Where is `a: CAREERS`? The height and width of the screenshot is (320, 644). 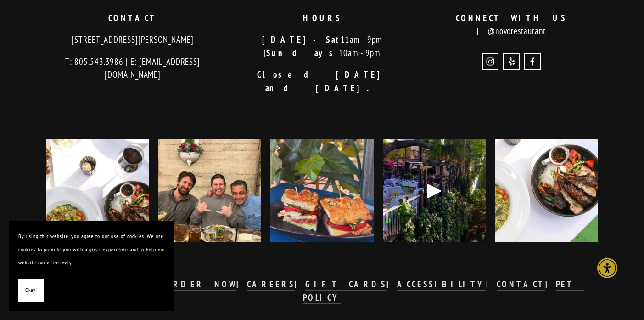
a: CAREERS is located at coordinates (270, 284).